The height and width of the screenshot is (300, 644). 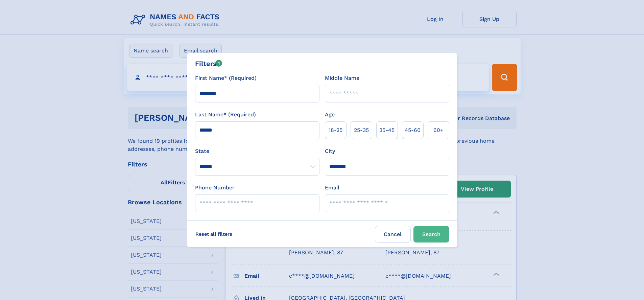 What do you see at coordinates (257, 151) in the screenshot?
I see `label: State` at bounding box center [257, 151].